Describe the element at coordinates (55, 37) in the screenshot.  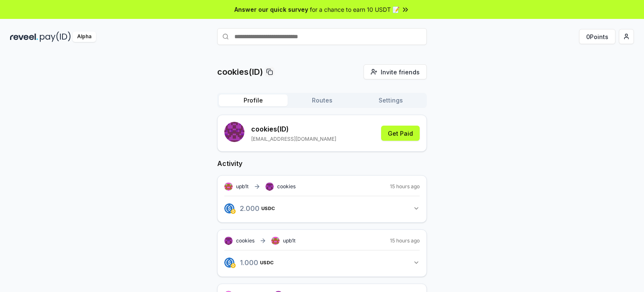
I see `img: pay_id` at that location.